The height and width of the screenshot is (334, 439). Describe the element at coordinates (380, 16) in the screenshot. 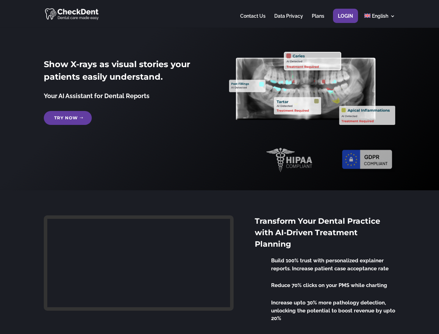

I see `span: English` at that location.